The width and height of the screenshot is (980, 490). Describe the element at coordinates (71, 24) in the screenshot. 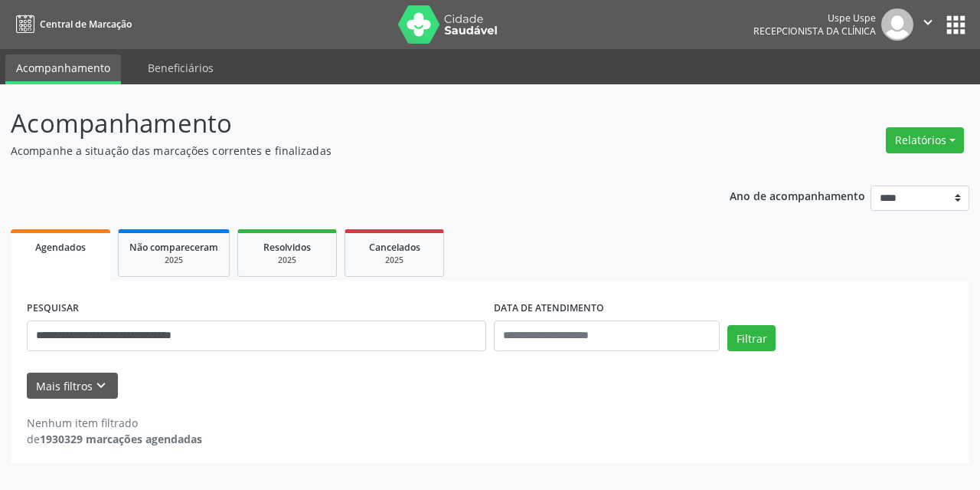

I see `a: Central de Marcação` at that location.